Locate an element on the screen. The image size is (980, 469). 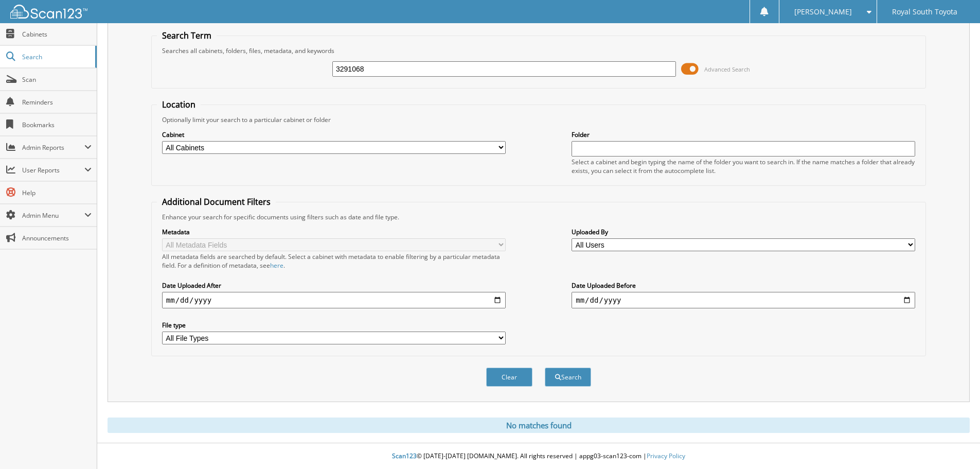
span: Scan is located at coordinates (56, 79).